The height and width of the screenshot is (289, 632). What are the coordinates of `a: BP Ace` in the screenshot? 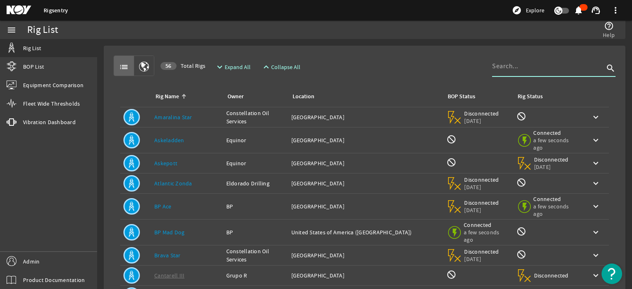 It's located at (163, 207).